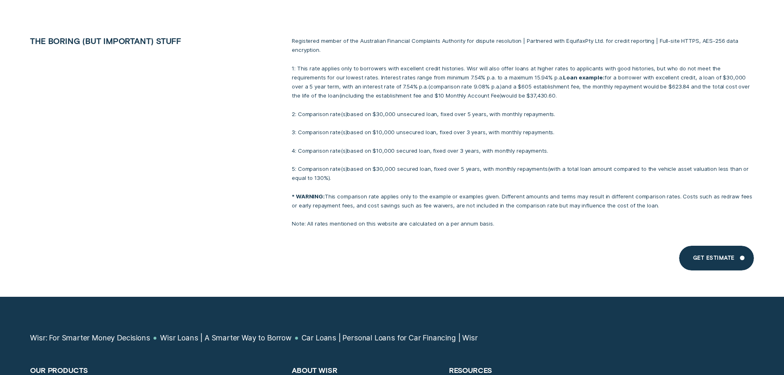 The width and height of the screenshot is (784, 375). I want to click on a: Wisr: For Smarter Money Decisions, so click(90, 338).